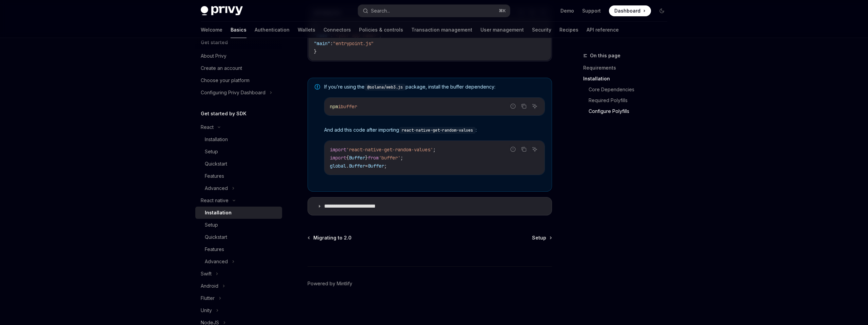  Describe the element at coordinates (211, 30) in the screenshot. I see `a: Welcome` at that location.